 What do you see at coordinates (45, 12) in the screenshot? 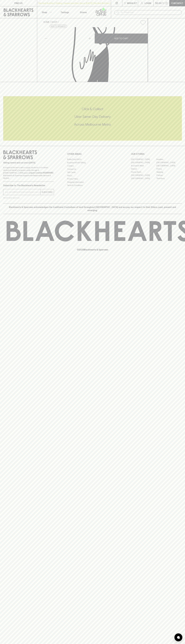
I see `p: Shop` at bounding box center [45, 12].